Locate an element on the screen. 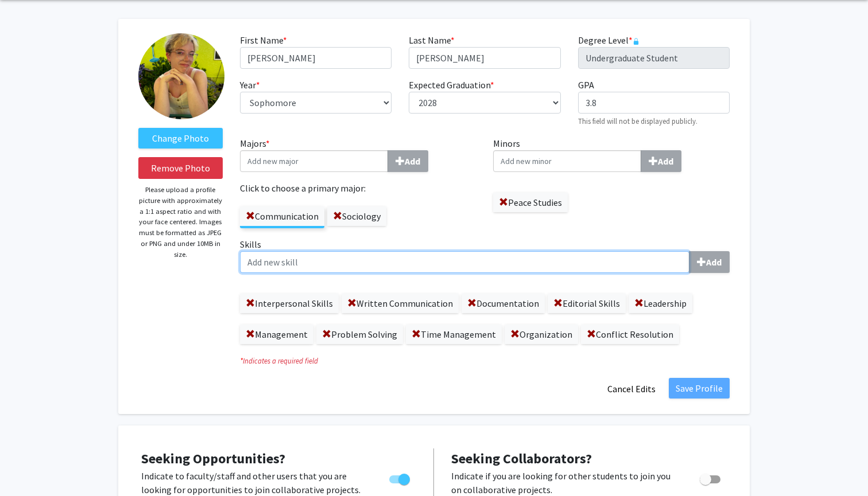 This screenshot has width=868, height=496. label: Organization is located at coordinates (542, 334).